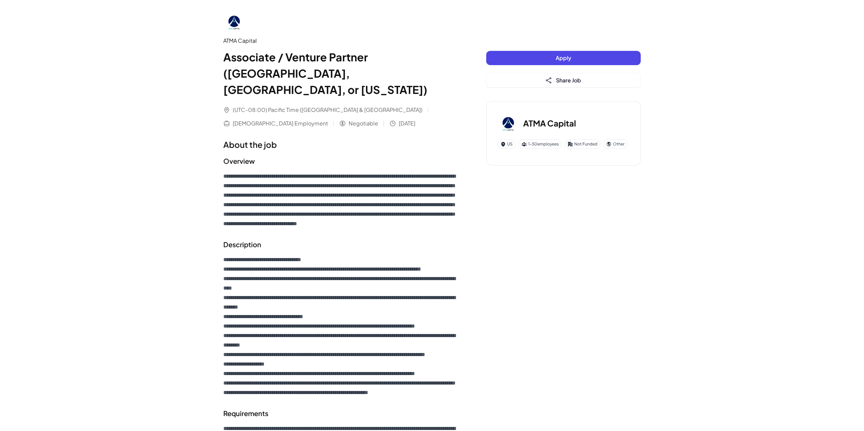  I want to click on h1: About the job, so click(341, 144).